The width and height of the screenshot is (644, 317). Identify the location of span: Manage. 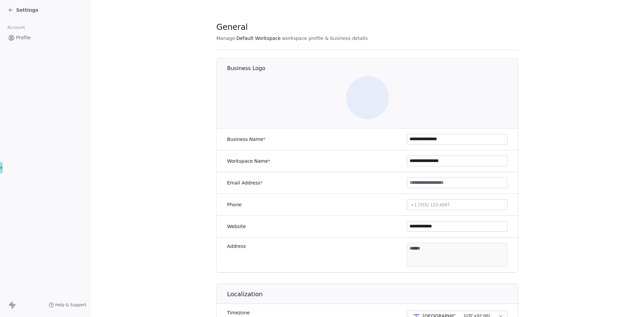
(226, 38).